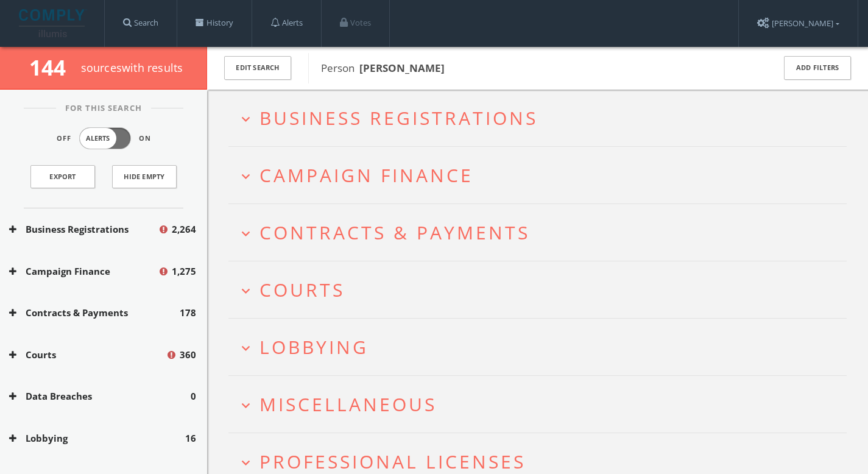 Image resolution: width=868 pixels, height=474 pixels. I want to click on span: Campaign Finance, so click(366, 174).